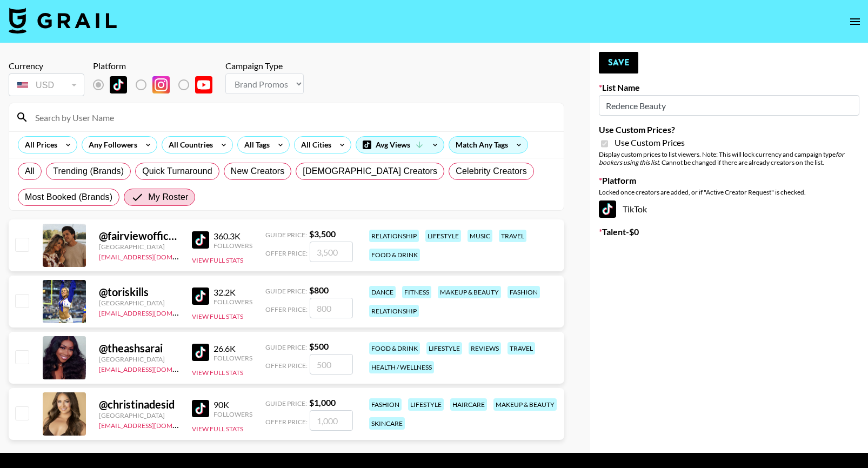 Image resolution: width=868 pixels, height=468 pixels. What do you see at coordinates (293, 117) in the screenshot?
I see `input: Search by User Name` at bounding box center [293, 117].